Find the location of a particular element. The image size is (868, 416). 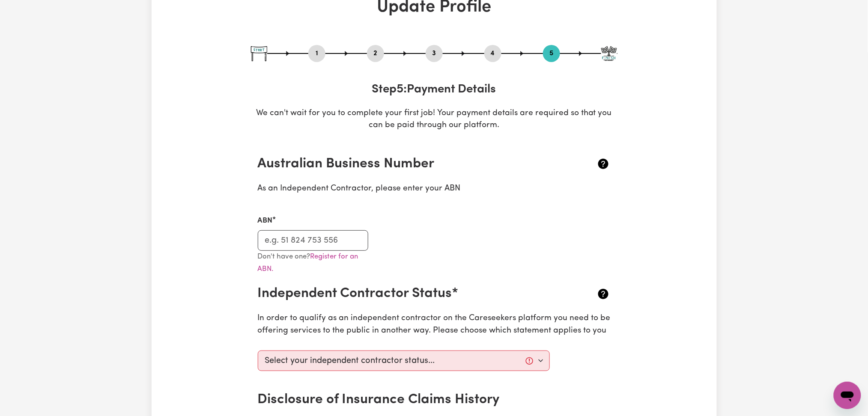

button: Go to step 2 is located at coordinates (376, 53).